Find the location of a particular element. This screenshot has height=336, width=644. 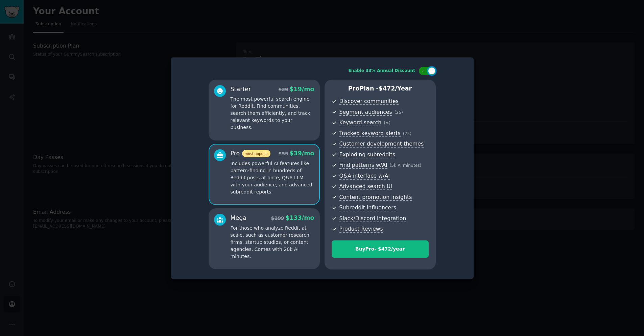

div: Enable 33% Annual Discount is located at coordinates (382, 71).